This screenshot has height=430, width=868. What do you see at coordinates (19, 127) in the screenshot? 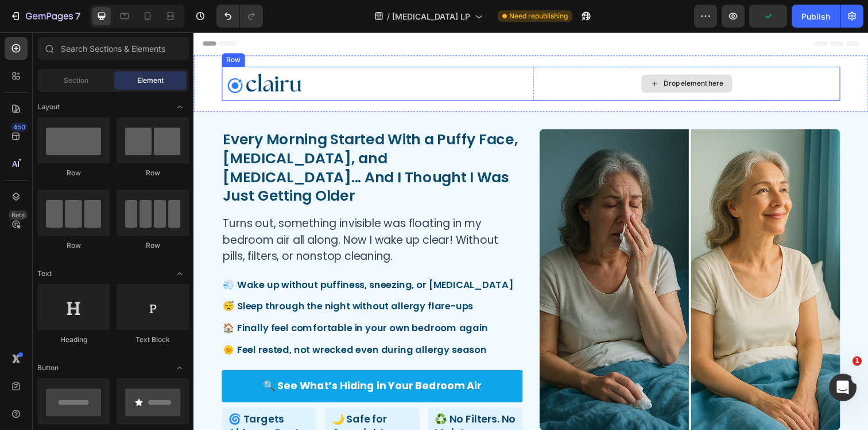
I see `div: 450` at bounding box center [19, 127].